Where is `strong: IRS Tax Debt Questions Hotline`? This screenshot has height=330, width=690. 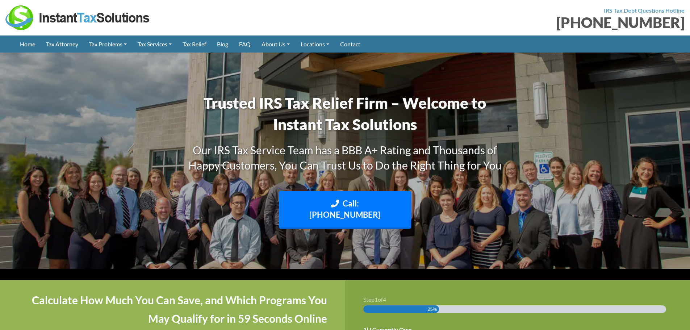
strong: IRS Tax Debt Questions Hotline is located at coordinates (644, 10).